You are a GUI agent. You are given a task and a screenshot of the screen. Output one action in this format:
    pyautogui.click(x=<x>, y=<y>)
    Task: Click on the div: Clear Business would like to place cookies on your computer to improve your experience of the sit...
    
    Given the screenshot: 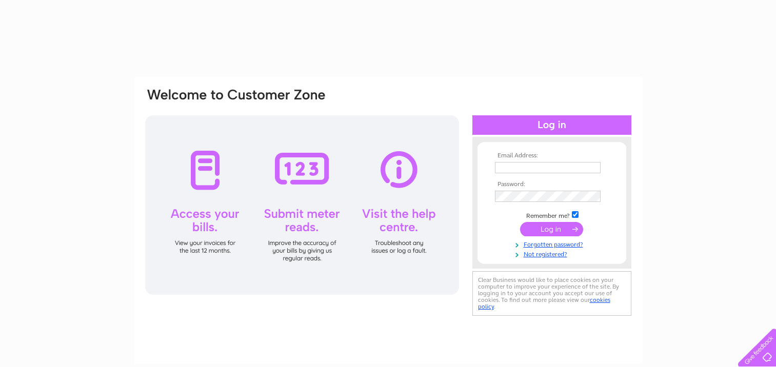 What is the action you would take?
    pyautogui.click(x=552, y=293)
    